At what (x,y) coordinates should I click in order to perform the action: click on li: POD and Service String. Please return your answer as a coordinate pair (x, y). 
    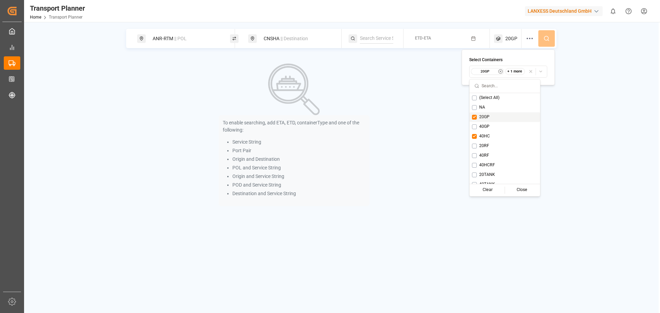
    Looking at the image, I should click on (299, 185).